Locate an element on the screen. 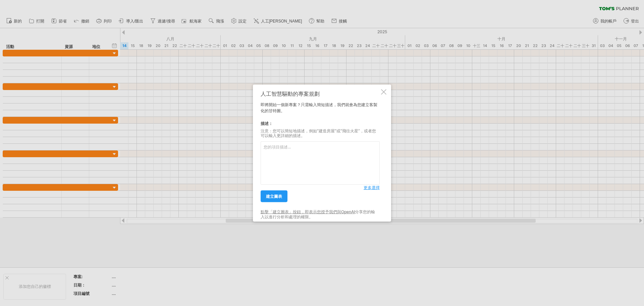  font: 以進行分析和處理的權限。 is located at coordinates (289, 216).